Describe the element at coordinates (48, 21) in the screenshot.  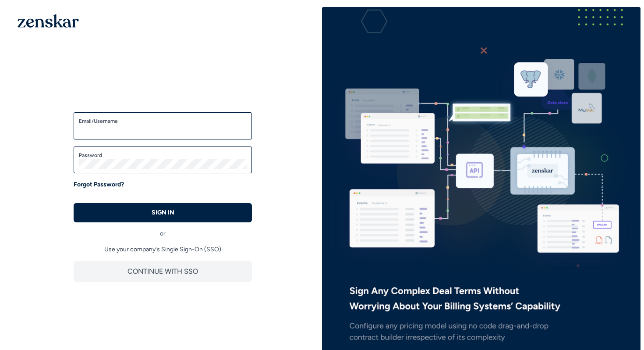
I see `img: 1OGAJ2xQqyY4LXKgY66KYq0eOWRCkrZdAb3gUhuVAqdWPZE9SRJmCz+oDMSn4zDLXe31Ii730ItAGKgCKgCCgCikA4Av8PJUP...` at that location.